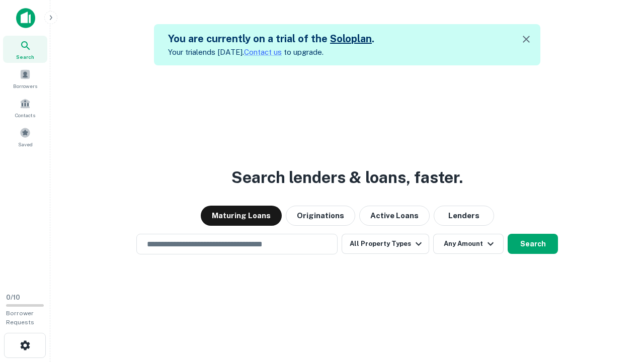 The image size is (644, 362). What do you see at coordinates (320, 215) in the screenshot?
I see `button: Originations` at bounding box center [320, 215].